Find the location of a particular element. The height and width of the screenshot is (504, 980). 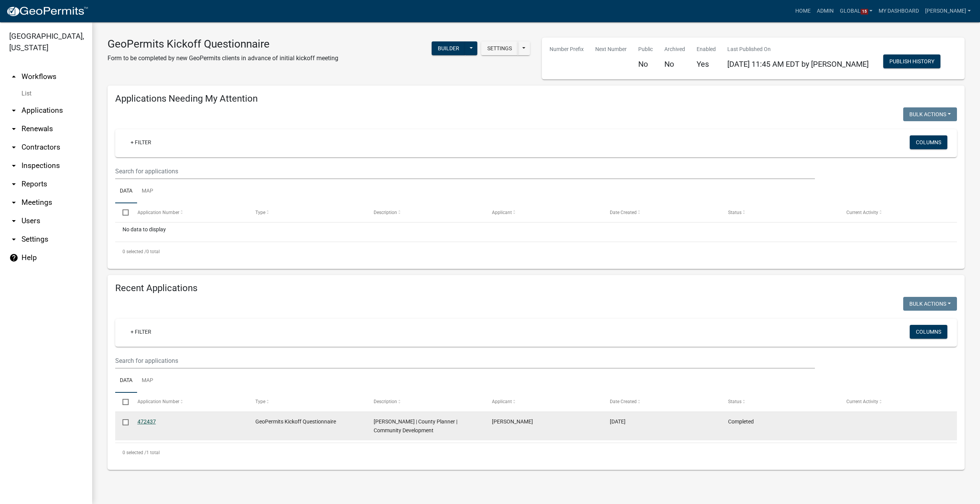

span: Kimberly Dutton is located at coordinates (513, 422).